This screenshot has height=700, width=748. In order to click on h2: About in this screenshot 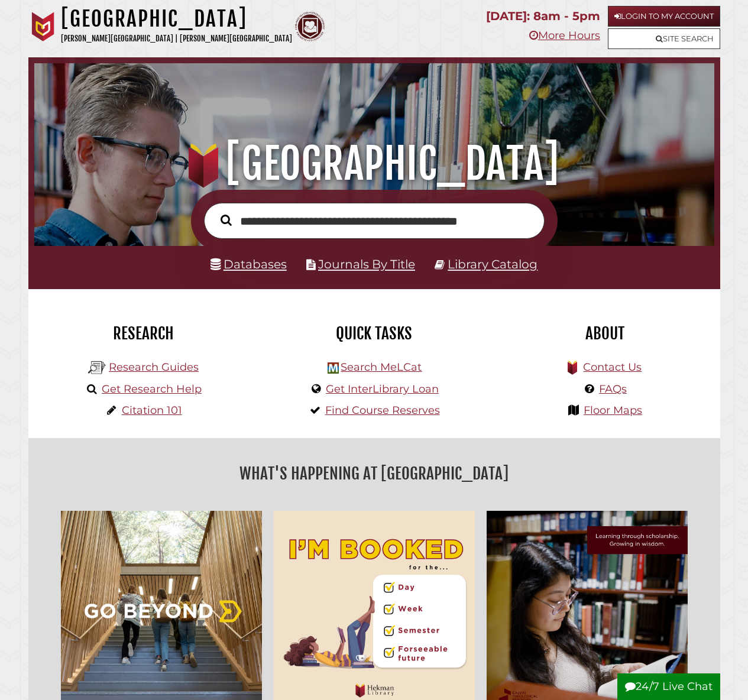, I will do `click(605, 334)`.